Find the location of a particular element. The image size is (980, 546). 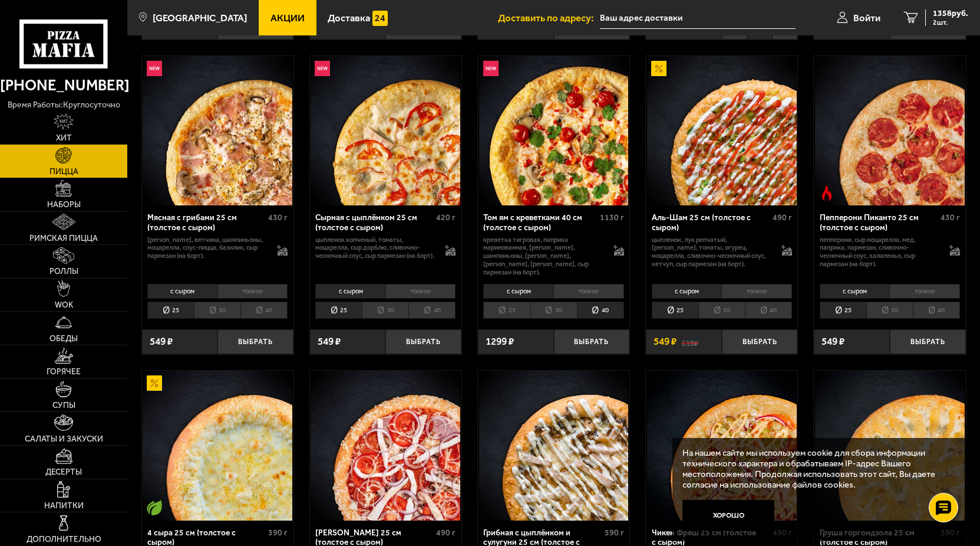

span: 1 is located at coordinates (760, 27).